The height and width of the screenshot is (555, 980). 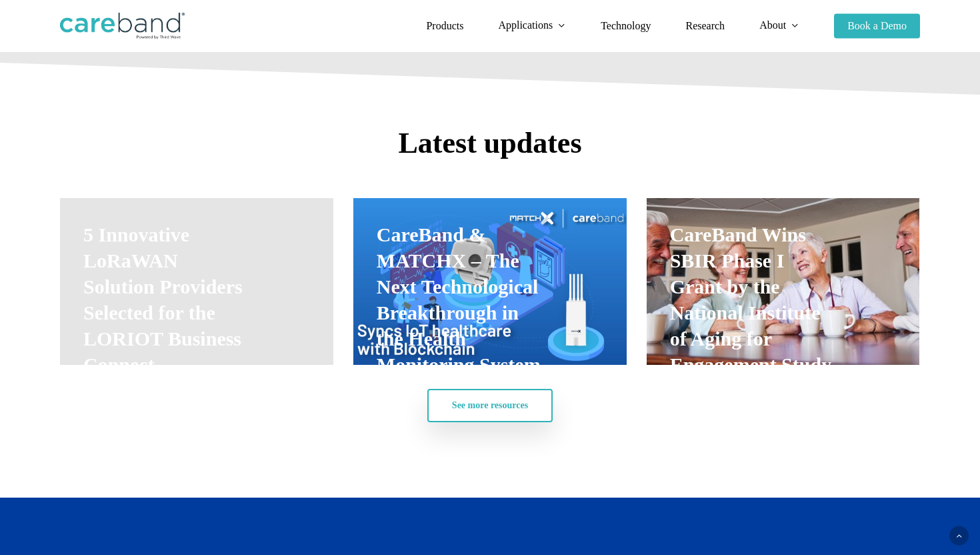 What do you see at coordinates (525, 25) in the screenshot?
I see `span: Applications` at bounding box center [525, 25].